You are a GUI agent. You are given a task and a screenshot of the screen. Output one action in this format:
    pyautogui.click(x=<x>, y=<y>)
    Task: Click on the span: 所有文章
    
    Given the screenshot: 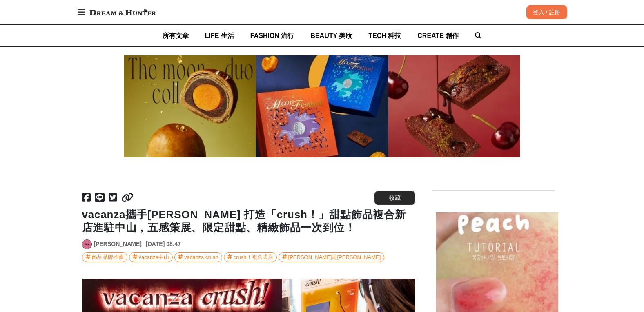 What is the action you would take?
    pyautogui.click(x=175, y=35)
    